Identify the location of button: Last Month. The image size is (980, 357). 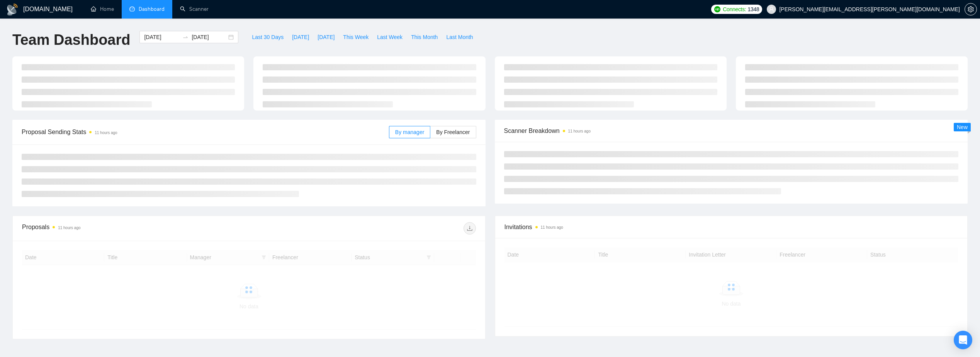
(460, 37).